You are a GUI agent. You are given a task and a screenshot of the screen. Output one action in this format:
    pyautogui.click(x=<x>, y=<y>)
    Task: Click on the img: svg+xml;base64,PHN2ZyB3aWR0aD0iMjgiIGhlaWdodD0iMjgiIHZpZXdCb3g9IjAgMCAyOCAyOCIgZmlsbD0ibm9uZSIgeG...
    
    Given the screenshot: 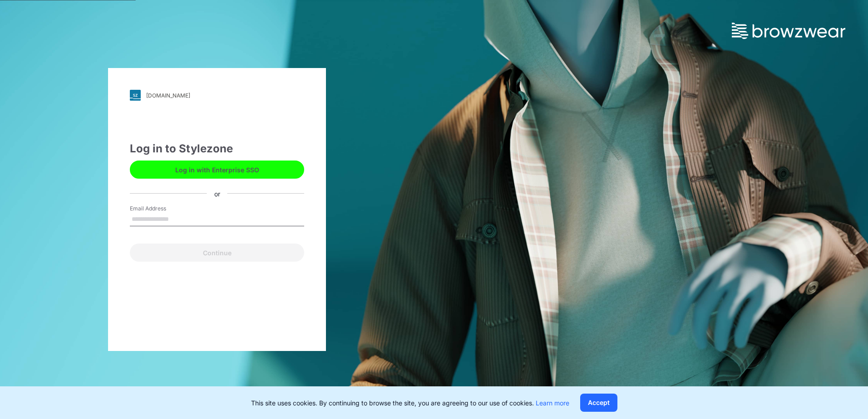 What is the action you would take?
    pyautogui.click(x=135, y=95)
    